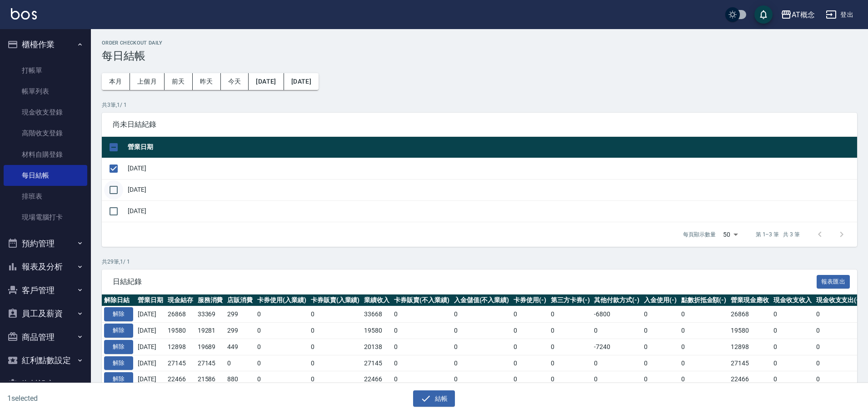 This screenshot has height=414, width=868. Describe the element at coordinates (46, 176) in the screenshot. I see `a: 每日結帳` at that location.